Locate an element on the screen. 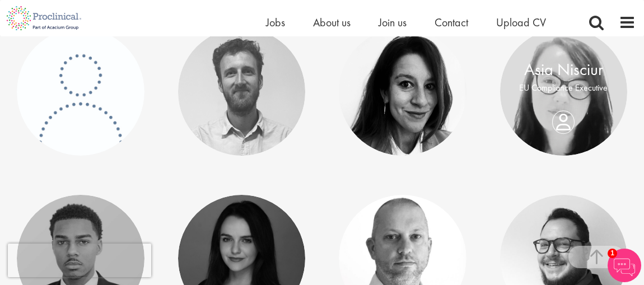 This screenshot has width=644, height=285. a: Jobs is located at coordinates (275, 22).